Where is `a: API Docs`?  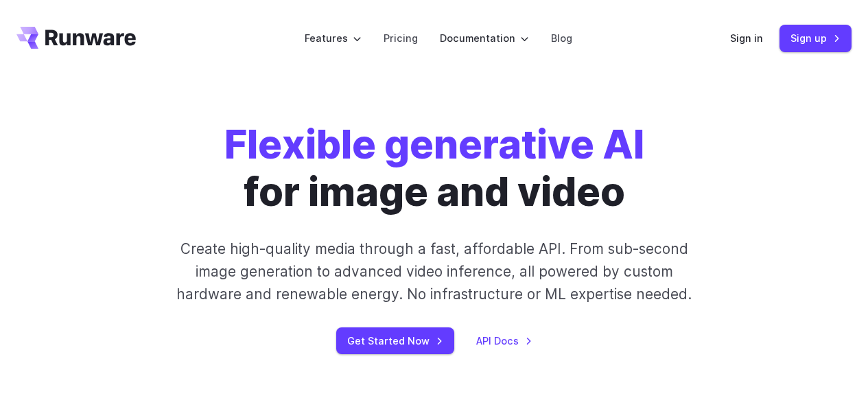 a: API Docs is located at coordinates (504, 340).